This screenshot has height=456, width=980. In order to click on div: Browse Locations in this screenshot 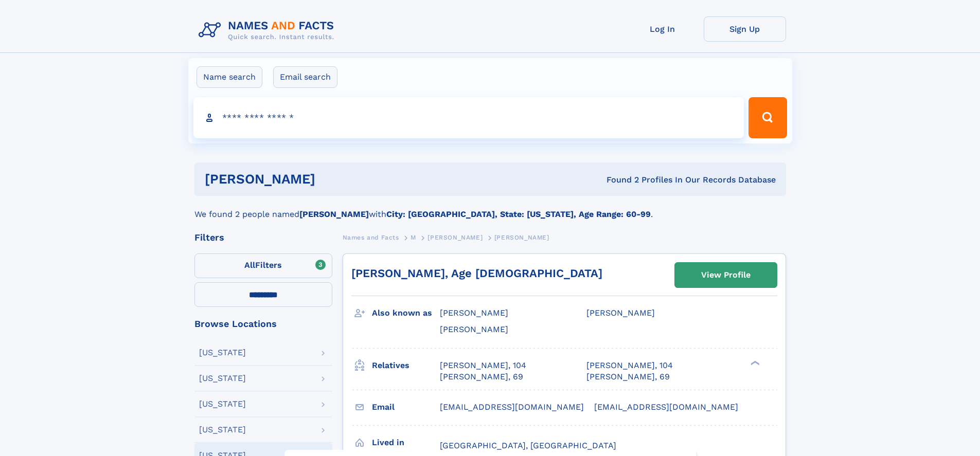, I will do `click(263, 324)`.